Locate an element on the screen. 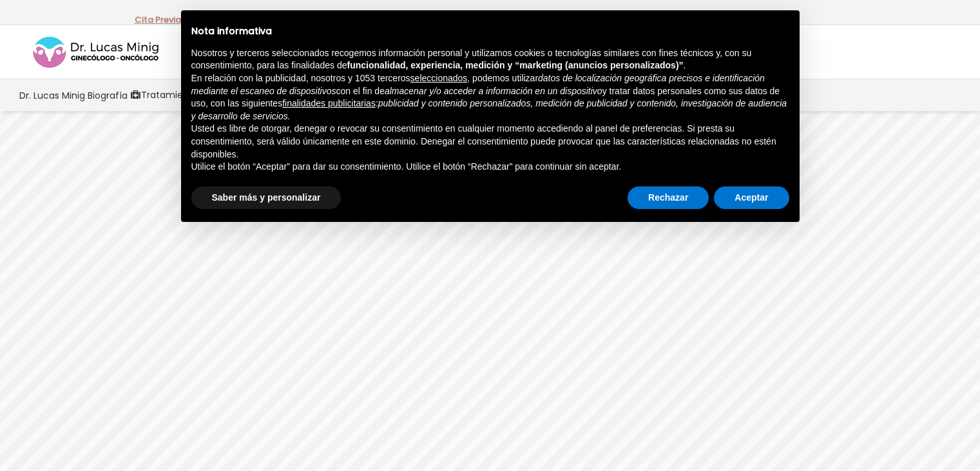  p: Usted es libre de otorgar, denegar o revocar su consentimiento en cualquier momento accediendo al... is located at coordinates (490, 141).